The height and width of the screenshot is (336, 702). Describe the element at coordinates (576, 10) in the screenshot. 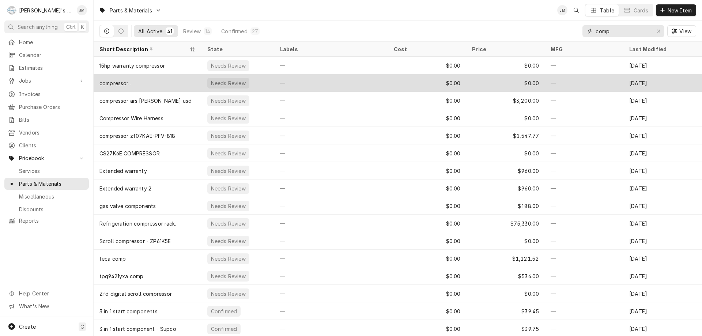

I see `button: Open search` at that location.